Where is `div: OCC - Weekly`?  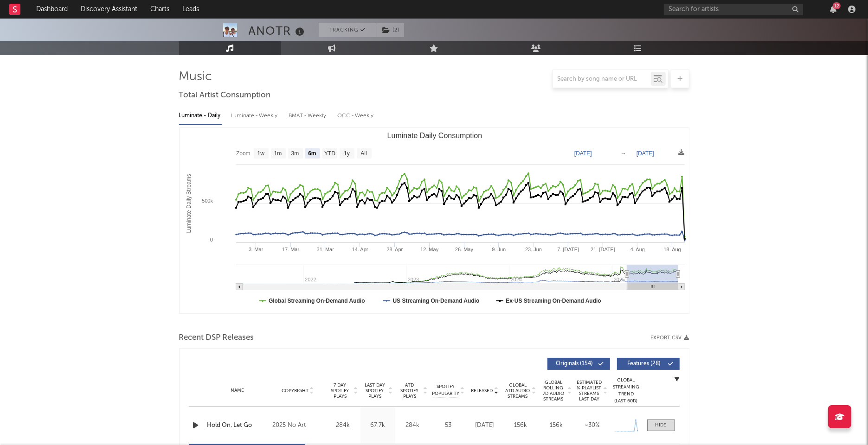
div: OCC - Weekly is located at coordinates (356, 116).